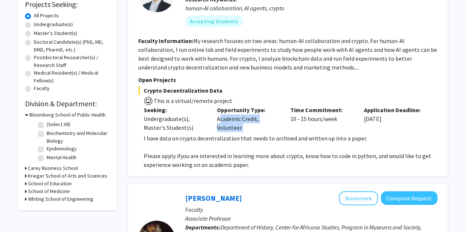 The width and height of the screenshot is (465, 232). Describe the element at coordinates (287, 160) in the screenshot. I see `span: you are interested in learning more about crypto, know how to code in python, and would like to g...` at that location.